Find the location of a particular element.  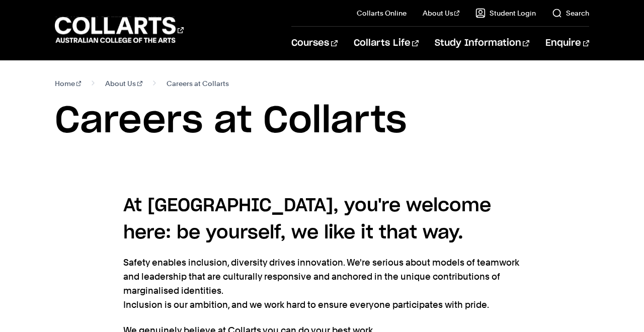

a: Courses is located at coordinates (314, 43).